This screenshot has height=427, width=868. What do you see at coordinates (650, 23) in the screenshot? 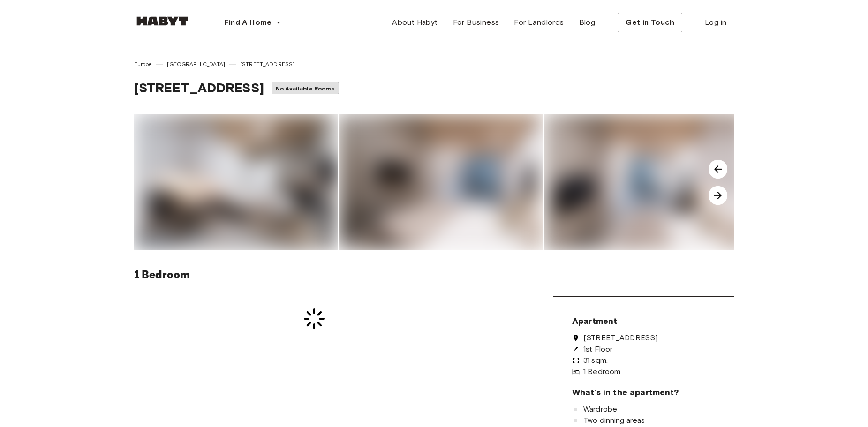
I see `span: Get in Touch` at bounding box center [650, 23].